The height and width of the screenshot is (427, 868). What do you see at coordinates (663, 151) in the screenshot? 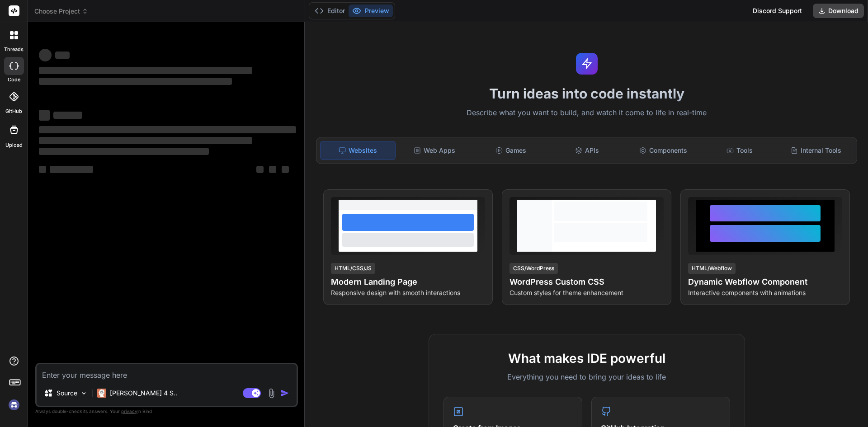
I see `div: Components` at bounding box center [663, 151].